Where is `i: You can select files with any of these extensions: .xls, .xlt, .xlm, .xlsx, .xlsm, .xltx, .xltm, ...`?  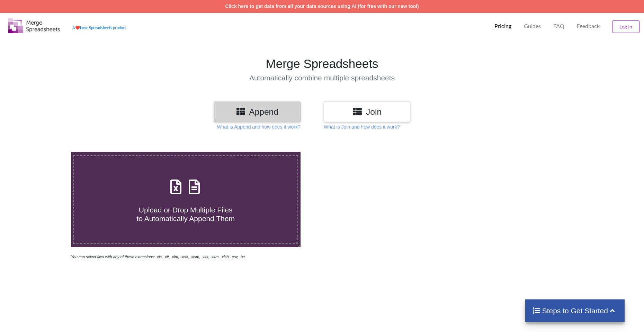 i: You can select files with any of these extensions: .xls, .xlt, .xlm, .xlsx, .xlsm, .xltx, .xltm, ... is located at coordinates (158, 257).